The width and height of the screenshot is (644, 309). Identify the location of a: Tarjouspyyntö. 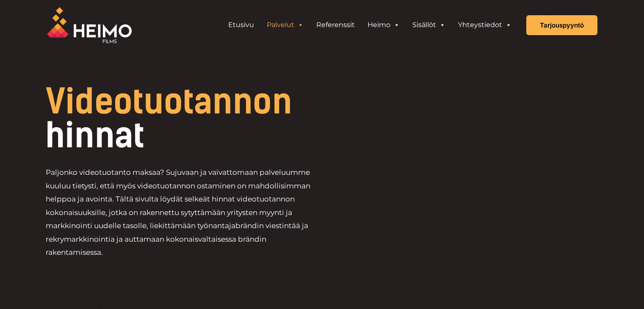
(562, 25).